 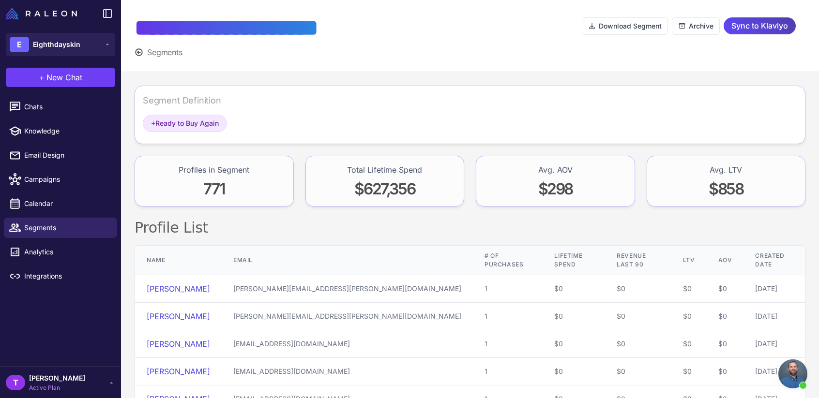 I want to click on a: Segments, so click(x=60, y=228).